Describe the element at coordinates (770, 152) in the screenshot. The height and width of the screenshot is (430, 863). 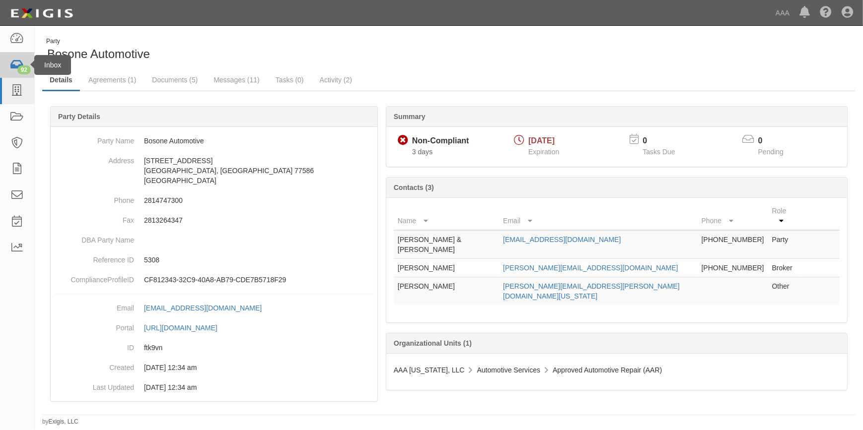
I see `span: Pending` at that location.